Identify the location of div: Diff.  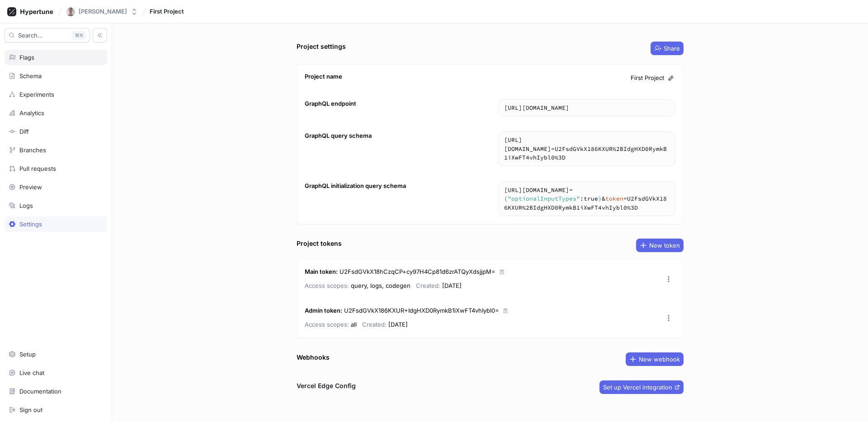
(24, 131).